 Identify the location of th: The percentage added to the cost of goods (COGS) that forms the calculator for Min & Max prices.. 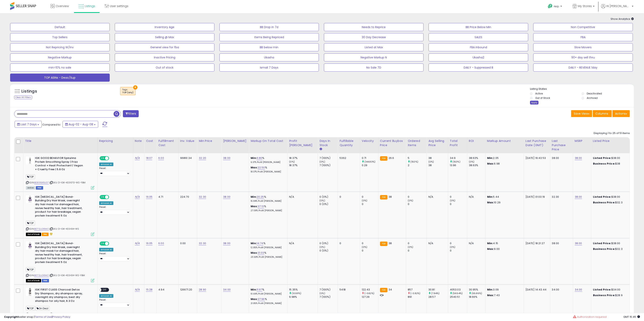
(268, 145).